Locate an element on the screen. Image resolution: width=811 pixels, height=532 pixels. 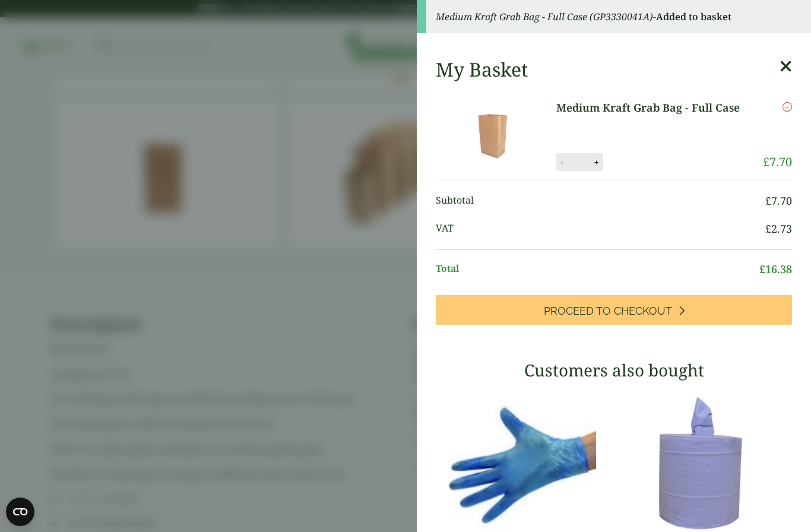
span: Subtotal is located at coordinates (601, 201).